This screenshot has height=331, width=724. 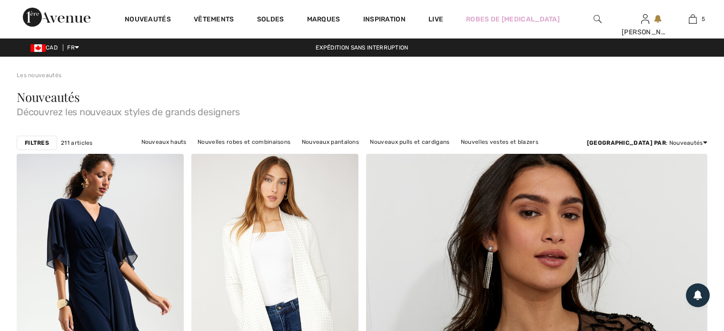 I want to click on a: Marques, so click(x=324, y=20).